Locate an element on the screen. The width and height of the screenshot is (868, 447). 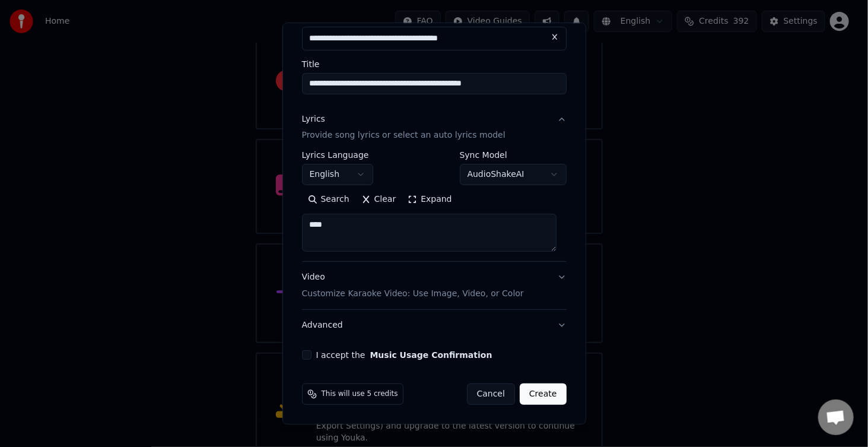
label: I accept the is located at coordinates (404, 355).